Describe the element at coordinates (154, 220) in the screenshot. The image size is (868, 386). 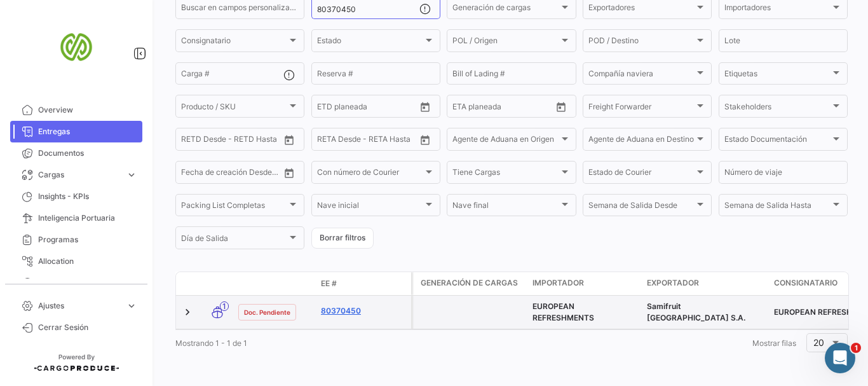
I see `div: • Hace 2h` at that location.